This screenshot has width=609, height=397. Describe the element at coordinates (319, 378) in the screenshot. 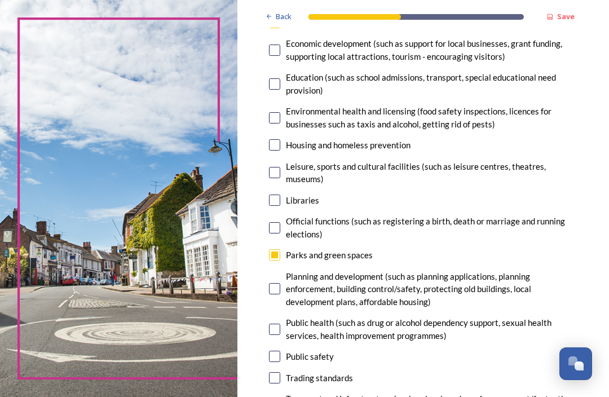

I see `div: Trading standards` at that location.